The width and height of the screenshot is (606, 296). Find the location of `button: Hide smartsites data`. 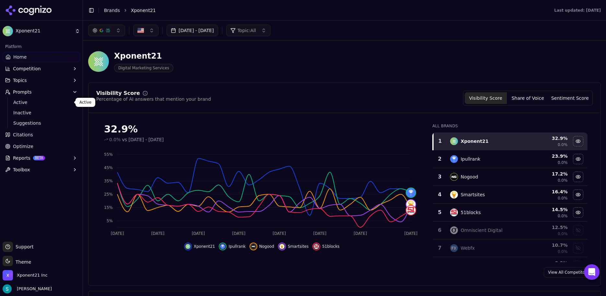

button: Hide smartsites data is located at coordinates (579, 195).